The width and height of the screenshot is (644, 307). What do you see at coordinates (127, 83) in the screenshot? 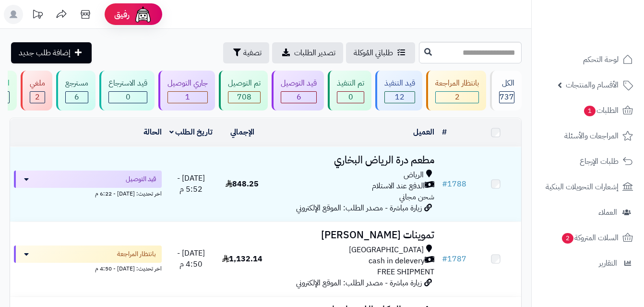
I see `div: قيد الاسترجاع` at bounding box center [127, 83].